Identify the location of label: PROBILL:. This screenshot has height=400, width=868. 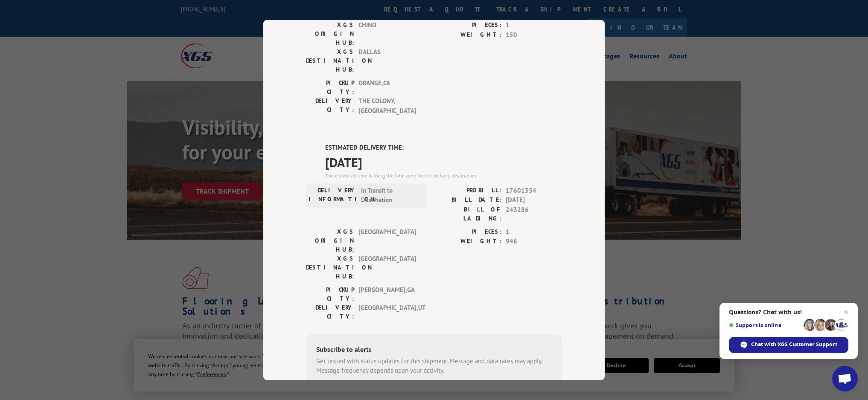
(467, 190).